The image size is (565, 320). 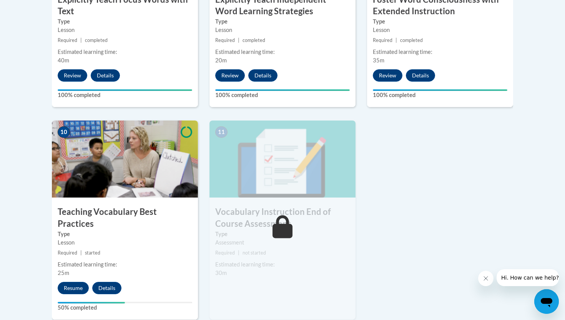 What do you see at coordinates (63, 60) in the screenshot?
I see `span: 40m` at bounding box center [63, 60].